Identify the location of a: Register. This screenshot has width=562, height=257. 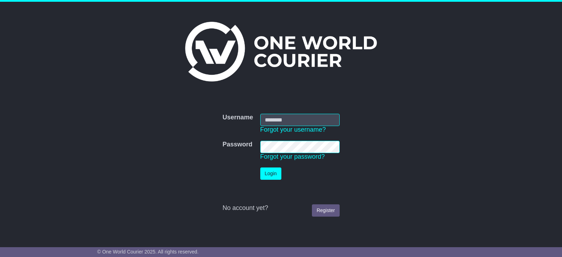
(325, 210).